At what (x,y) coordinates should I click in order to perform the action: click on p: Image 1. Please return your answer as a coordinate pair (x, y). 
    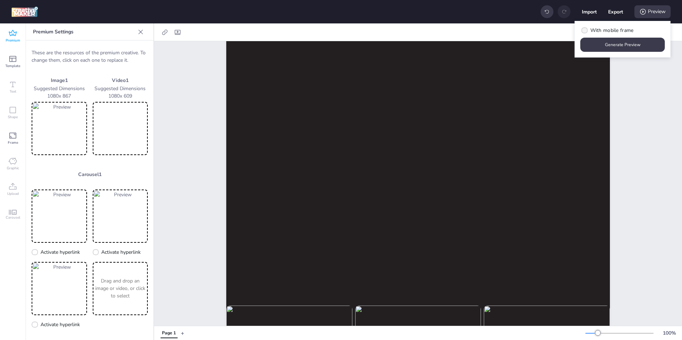
    Looking at the image, I should click on (59, 80).